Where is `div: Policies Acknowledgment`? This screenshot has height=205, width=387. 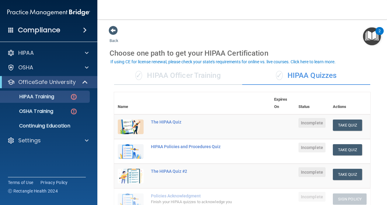
div: Policies Acknowledgment is located at coordinates (195, 196).